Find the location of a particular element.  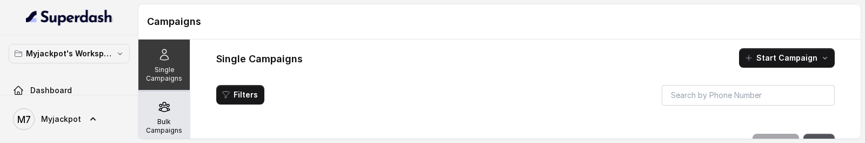

button: Myjackpot's Workspace is located at coordinates (69, 54).